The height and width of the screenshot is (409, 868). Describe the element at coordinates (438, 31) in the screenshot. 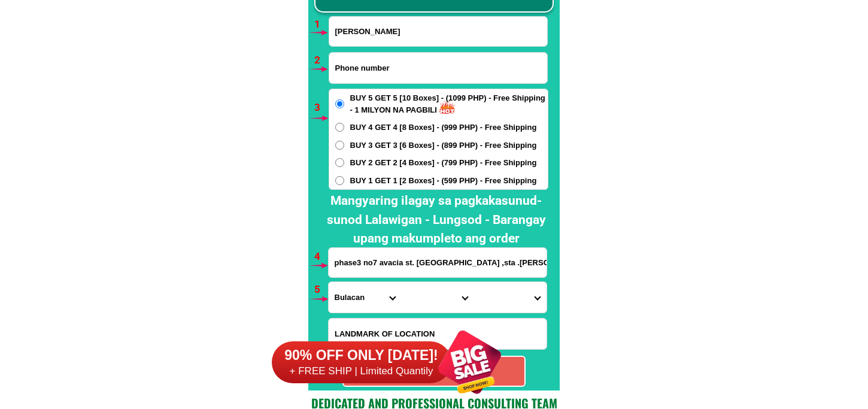

I see `input: Input full_name` at that location.